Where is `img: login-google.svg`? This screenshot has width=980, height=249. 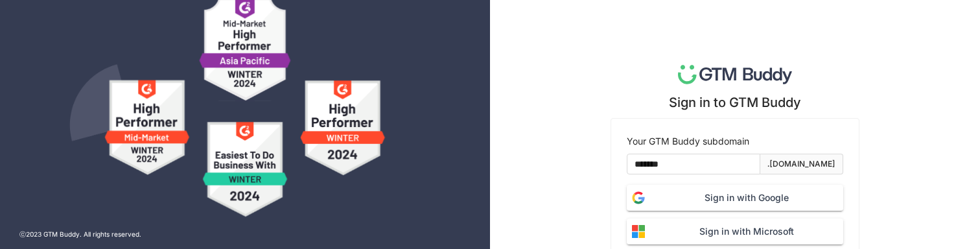
img: login-google.svg is located at coordinates (639, 197).